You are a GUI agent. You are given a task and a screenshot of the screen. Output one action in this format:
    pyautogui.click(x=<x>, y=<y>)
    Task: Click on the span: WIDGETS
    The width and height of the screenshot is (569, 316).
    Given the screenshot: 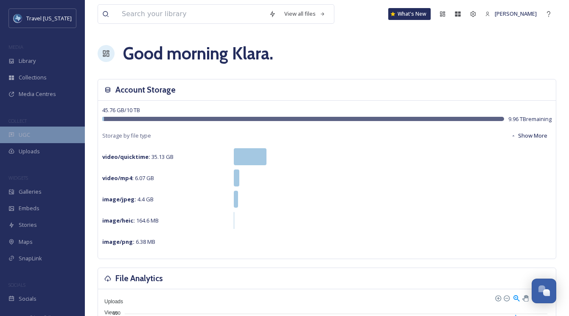 What is the action you would take?
    pyautogui.click(x=18, y=177)
    